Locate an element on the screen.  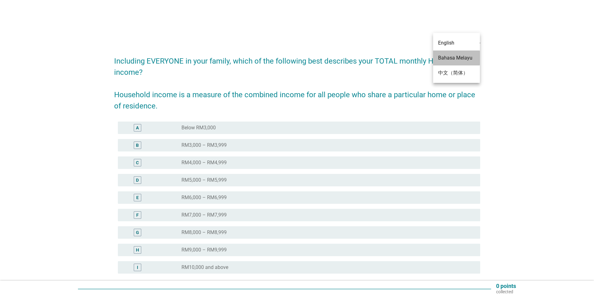
h2: Including EVERYONE in your family, which of the following best describes your TOTAL monthly HOUSE... is located at coordinates (297, 80).